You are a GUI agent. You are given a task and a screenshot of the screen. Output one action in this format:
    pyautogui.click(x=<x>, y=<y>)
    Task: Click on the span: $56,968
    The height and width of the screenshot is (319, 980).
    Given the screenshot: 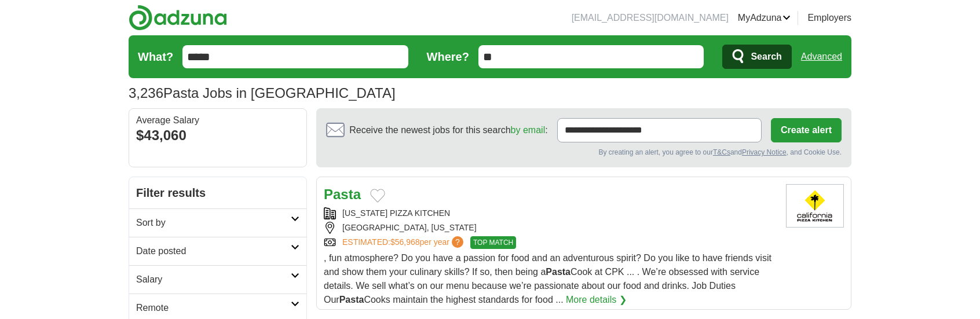 What is the action you would take?
    pyautogui.click(x=405, y=242)
    